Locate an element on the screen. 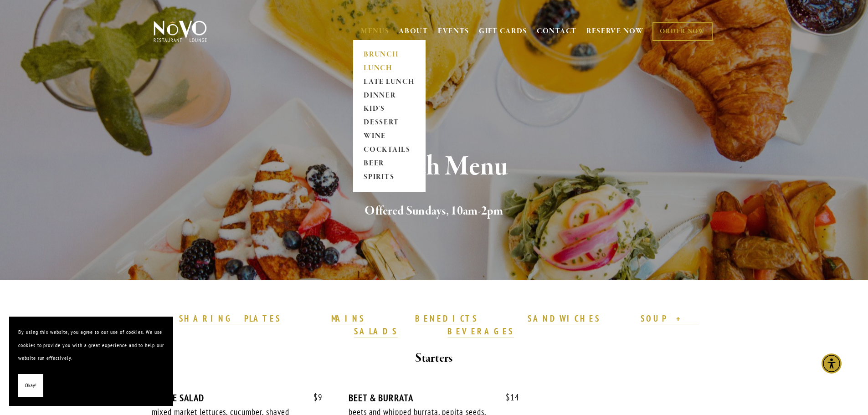  a: MAINS is located at coordinates (348, 319).